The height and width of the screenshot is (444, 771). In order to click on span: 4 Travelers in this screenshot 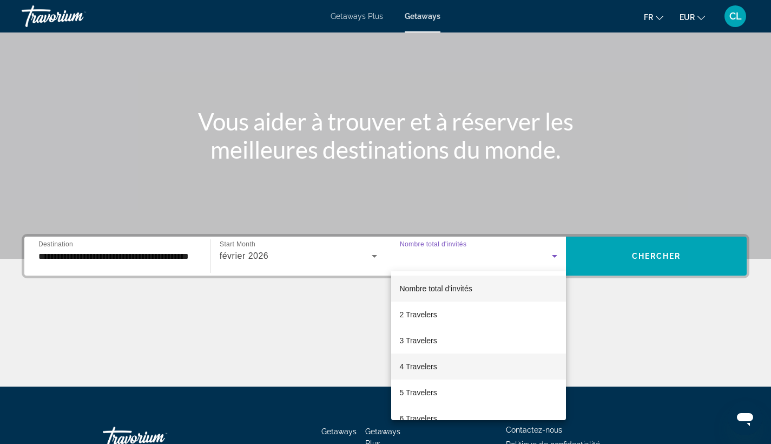, I will do `click(418, 366)`.